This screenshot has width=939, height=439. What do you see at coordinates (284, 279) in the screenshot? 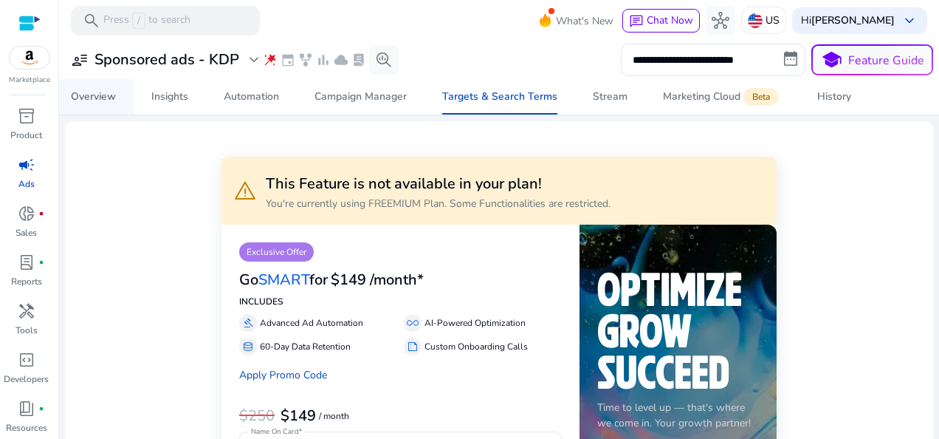
I see `span: SMART` at bounding box center [284, 279].